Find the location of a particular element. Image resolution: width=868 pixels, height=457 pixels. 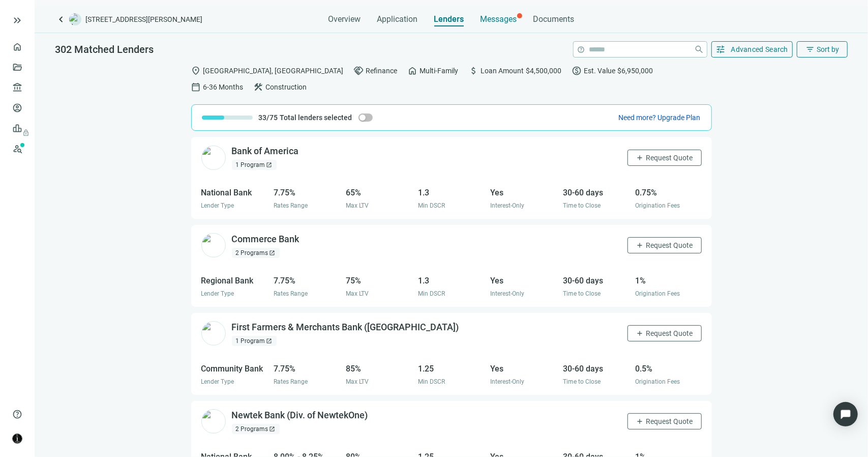

img: 6a35f476-abac-457f-abaa-44b9f21779e3.png is located at coordinates (214, 157).